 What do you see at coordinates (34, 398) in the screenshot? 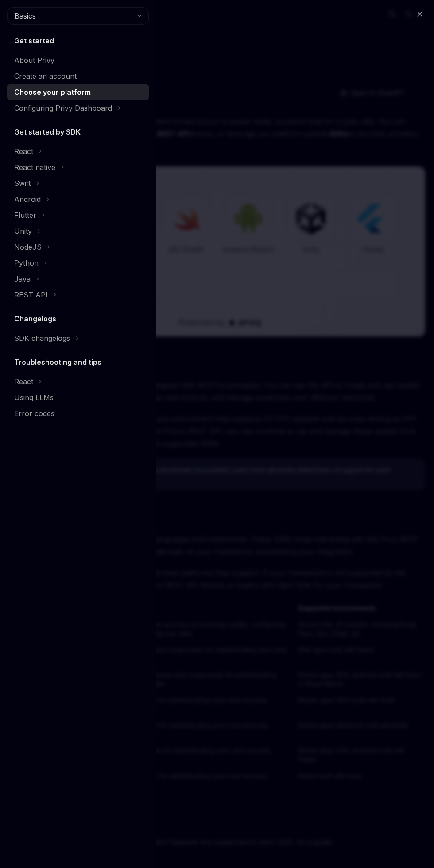
I see `div: Using LLMs` at bounding box center [34, 398].